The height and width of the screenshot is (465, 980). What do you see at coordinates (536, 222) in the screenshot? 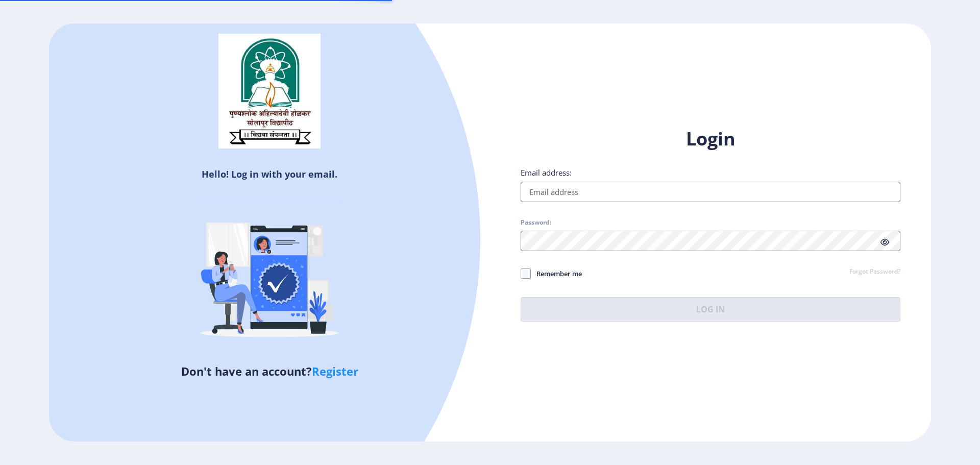
I see `label: Password:` at bounding box center [536, 222].